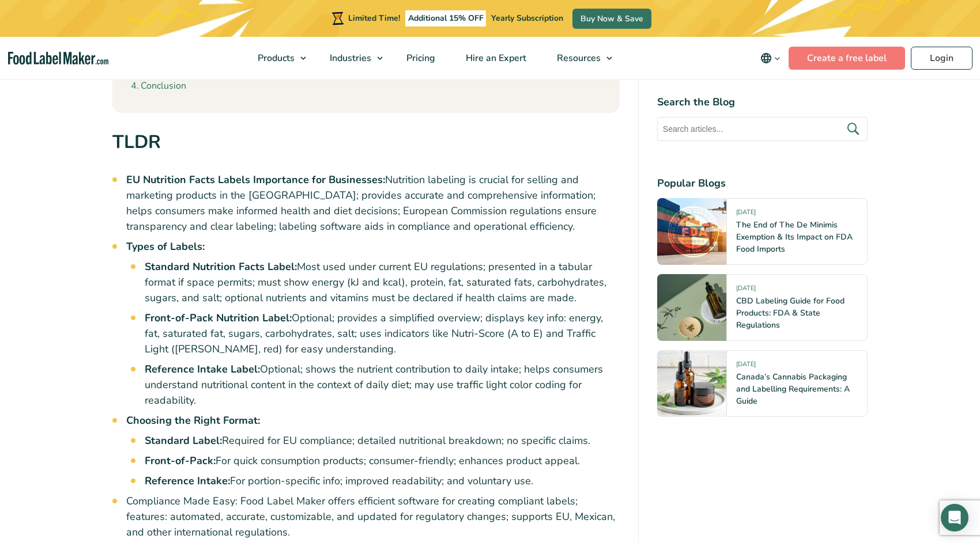 The height and width of the screenshot is (543, 980). What do you see at coordinates (763, 183) in the screenshot?
I see `h4: Popular Blogs` at bounding box center [763, 183].